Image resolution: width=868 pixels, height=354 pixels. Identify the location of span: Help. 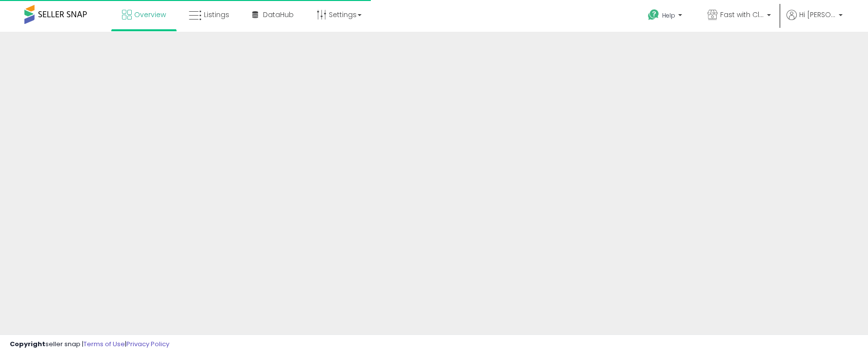
(668, 15).